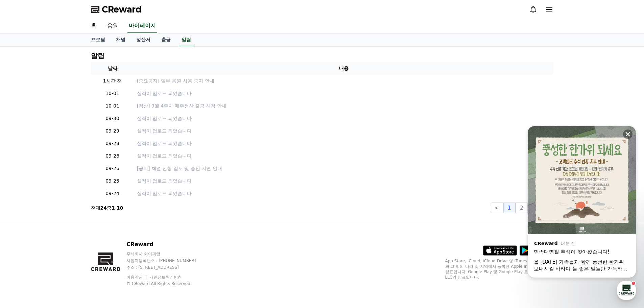 This screenshot has width=644, height=308. I want to click on strong: 24, so click(103, 208).